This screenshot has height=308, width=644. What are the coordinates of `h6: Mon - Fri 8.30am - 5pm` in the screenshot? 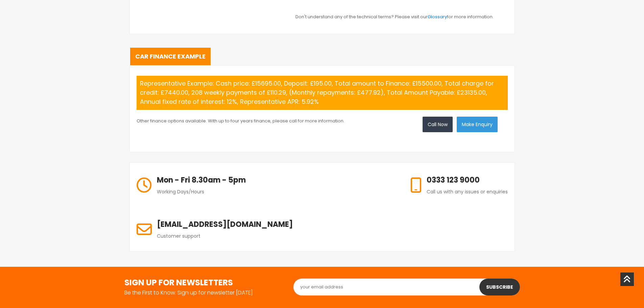 It's located at (201, 180).